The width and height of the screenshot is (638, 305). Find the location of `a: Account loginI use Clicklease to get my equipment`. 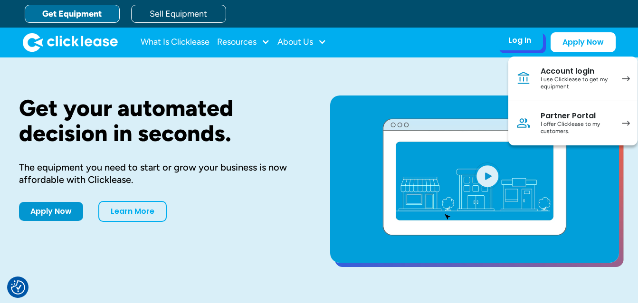

a: Account loginI use Clicklease to get my equipment is located at coordinates (573, 79).